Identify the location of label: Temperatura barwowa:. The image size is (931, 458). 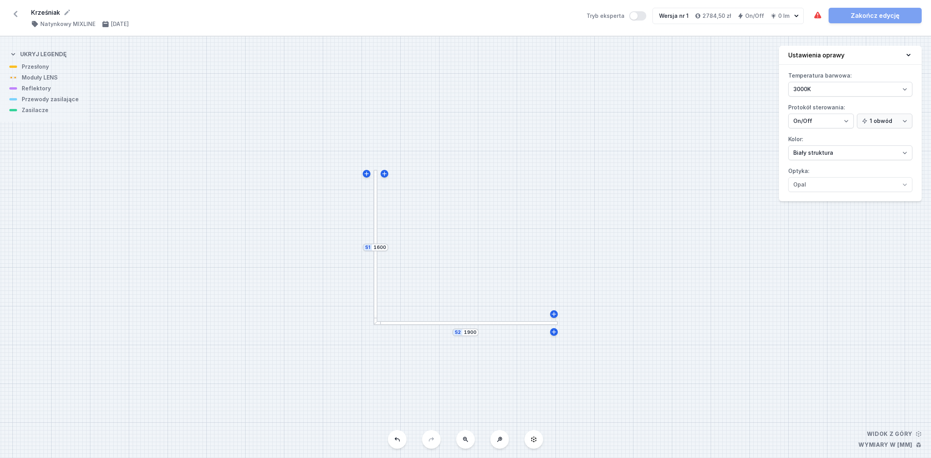
(851, 83).